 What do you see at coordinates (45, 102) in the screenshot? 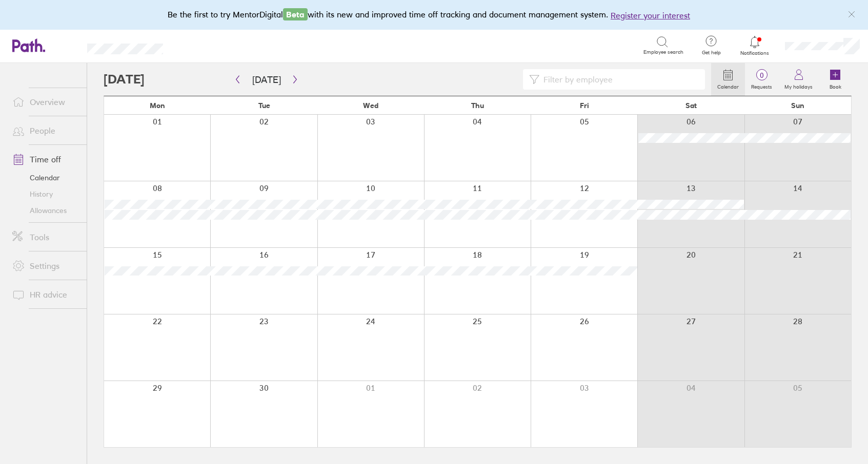
I see `a: Overview` at bounding box center [45, 102].